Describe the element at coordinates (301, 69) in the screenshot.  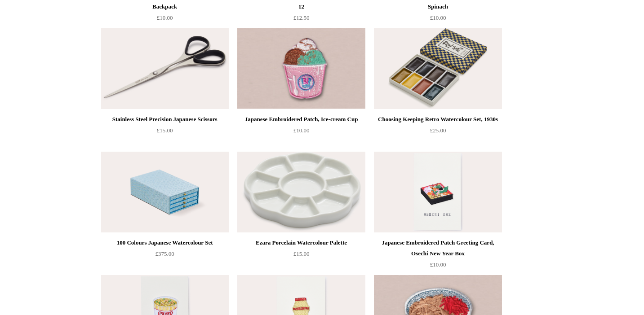
I see `img: Japanese Embroidered Patch, Ice-cream Cup` at that location.